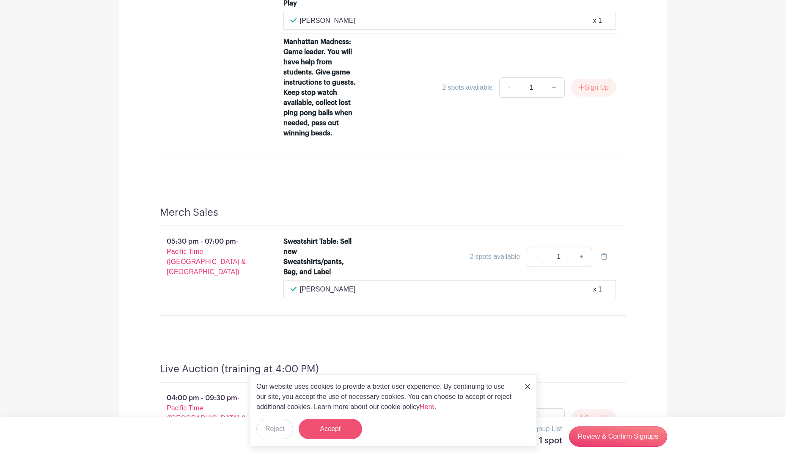 The width and height of the screenshot is (786, 459). Describe the element at coordinates (545, 441) in the screenshot. I see `h5: 1 spot` at that location.